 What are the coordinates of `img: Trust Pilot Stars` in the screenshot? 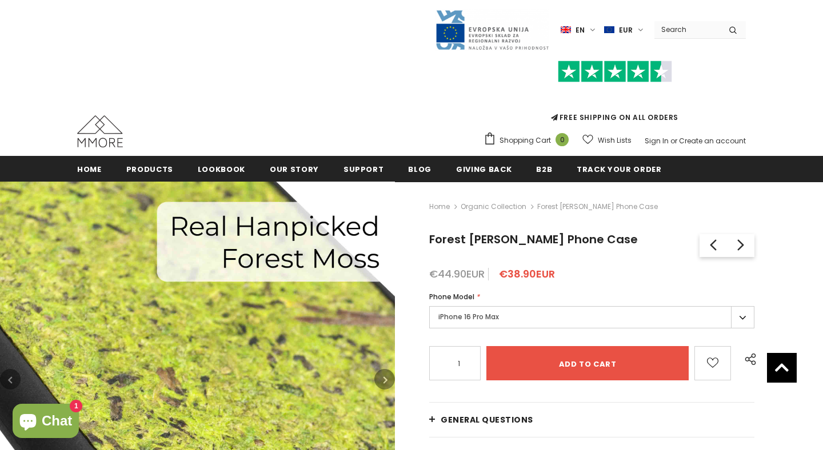 It's located at (615, 71).